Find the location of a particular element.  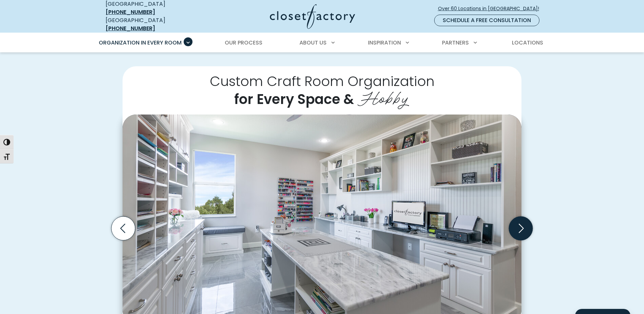

img: Closet Factory Logo is located at coordinates (312, 16).